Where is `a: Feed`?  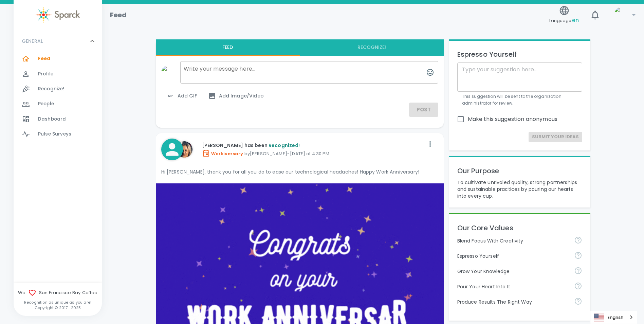 a: Feed is located at coordinates (58, 59).